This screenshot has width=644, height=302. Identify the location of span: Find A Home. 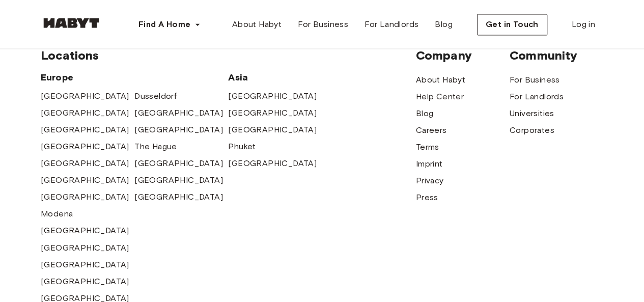
(165, 24).